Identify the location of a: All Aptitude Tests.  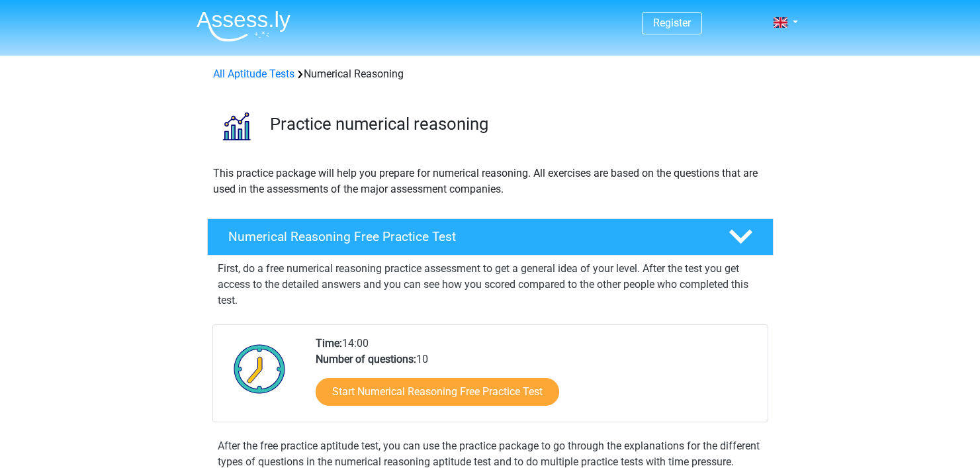
(254, 74).